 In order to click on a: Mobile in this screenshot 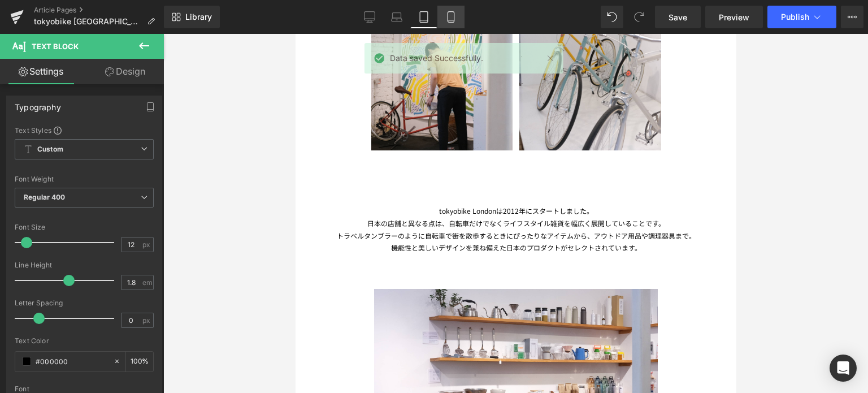, I will do `click(451, 17)`.